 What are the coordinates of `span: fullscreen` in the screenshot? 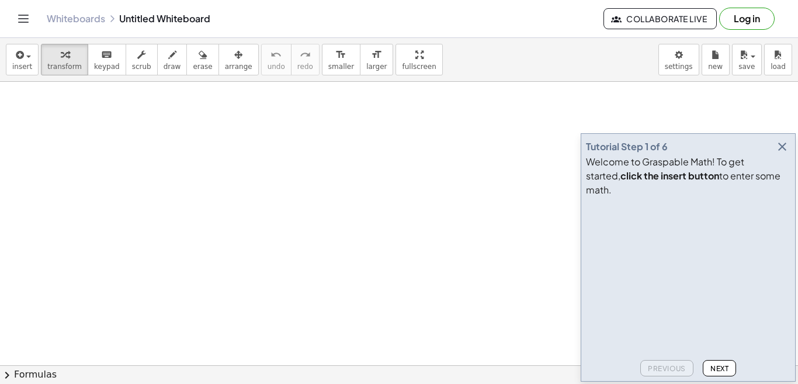 It's located at (419, 67).